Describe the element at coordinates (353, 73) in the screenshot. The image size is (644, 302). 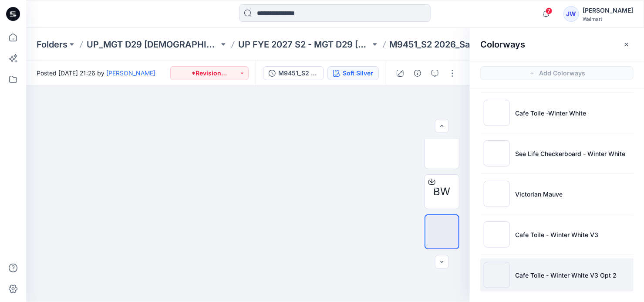
I see `button: Soft Silver` at that location.